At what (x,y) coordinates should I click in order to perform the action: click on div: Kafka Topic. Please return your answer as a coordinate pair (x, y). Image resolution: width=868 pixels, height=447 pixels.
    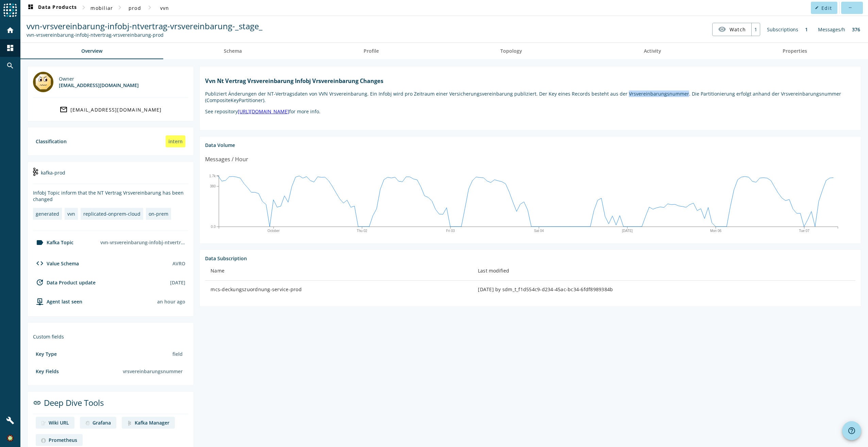
    Looking at the image, I should click on (53, 243).